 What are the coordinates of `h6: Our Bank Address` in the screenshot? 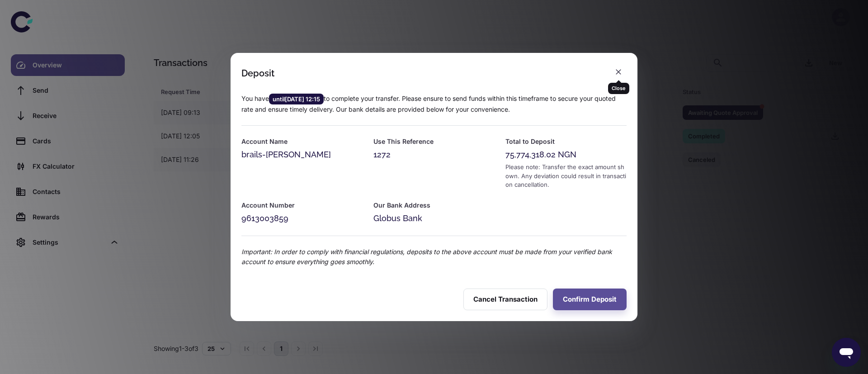 It's located at (434, 205).